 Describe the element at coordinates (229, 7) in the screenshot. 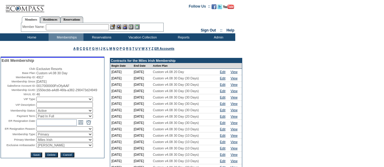

I see `img: Subscribe to our YouTube Channel` at that location.